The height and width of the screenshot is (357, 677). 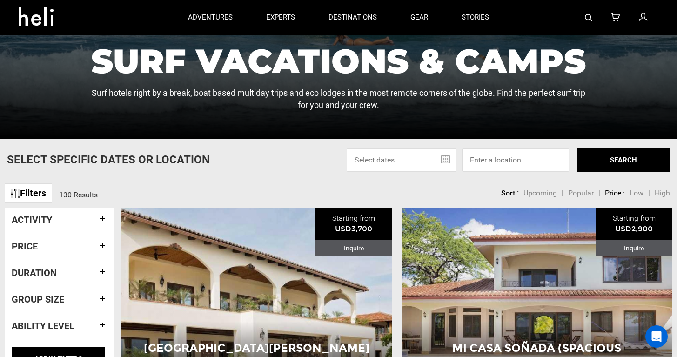 What do you see at coordinates (59, 299) in the screenshot?
I see `h4: Group size` at bounding box center [59, 299].